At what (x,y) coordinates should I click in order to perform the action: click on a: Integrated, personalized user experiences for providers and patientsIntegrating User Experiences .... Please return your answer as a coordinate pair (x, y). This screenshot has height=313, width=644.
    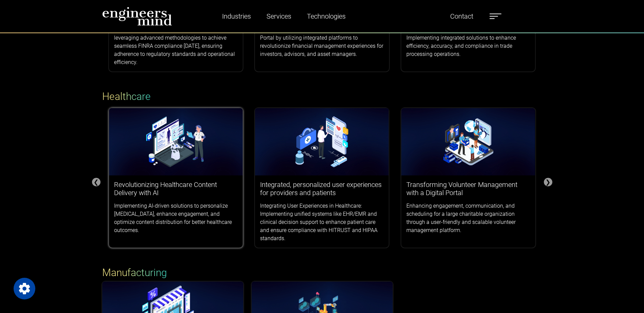
    Looking at the image, I should click on (322, 178).